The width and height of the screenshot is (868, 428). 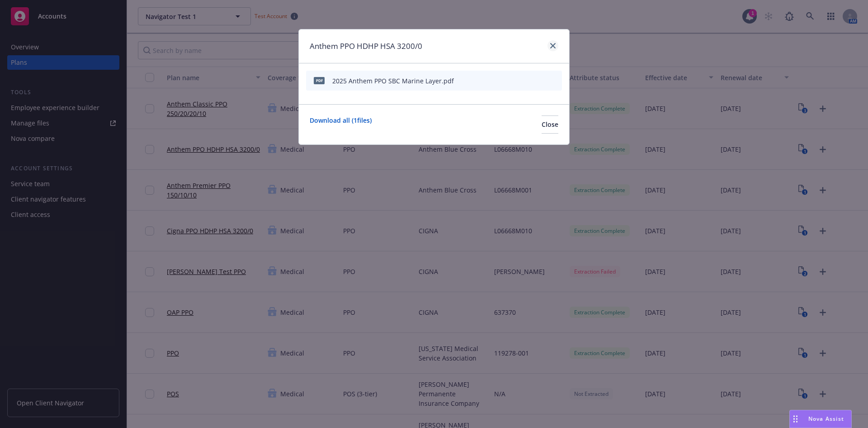 What do you see at coordinates (319, 80) in the screenshot?
I see `span: pdf` at bounding box center [319, 80].